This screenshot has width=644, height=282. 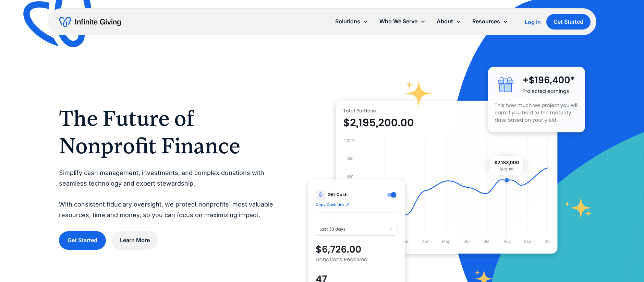 What do you see at coordinates (170, 132) in the screenshot?
I see `h1: The Future of Nonprofit Finance` at bounding box center [170, 132].